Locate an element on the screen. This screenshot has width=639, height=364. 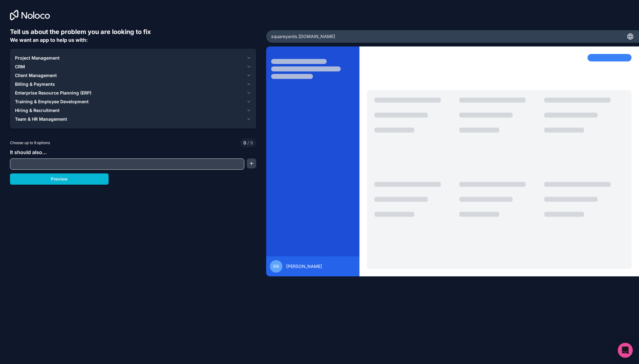
button: Client Management is located at coordinates (133, 76).